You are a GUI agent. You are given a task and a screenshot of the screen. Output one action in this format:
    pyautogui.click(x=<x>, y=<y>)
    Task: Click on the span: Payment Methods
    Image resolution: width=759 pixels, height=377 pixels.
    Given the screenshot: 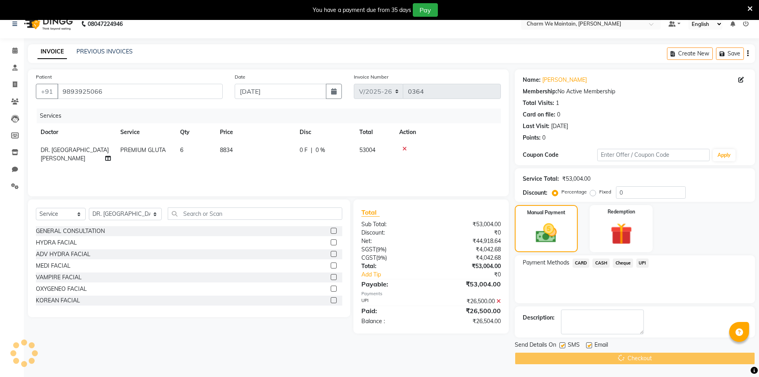 What is the action you would take?
    pyautogui.click(x=546, y=262)
    